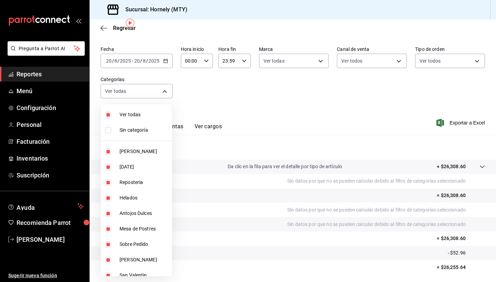 This screenshot has width=496, height=282. What do you see at coordinates (144, 229) in the screenshot?
I see `span: Mesa de Postres` at bounding box center [144, 229].